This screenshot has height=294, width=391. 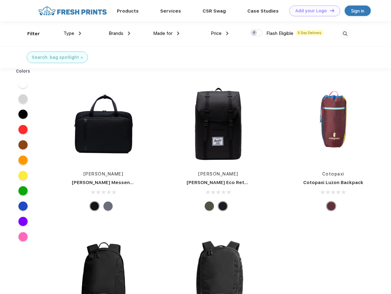 What do you see at coordinates (72, 11) in the screenshot?
I see `img: fo%20logo%202.webp` at bounding box center [72, 11].